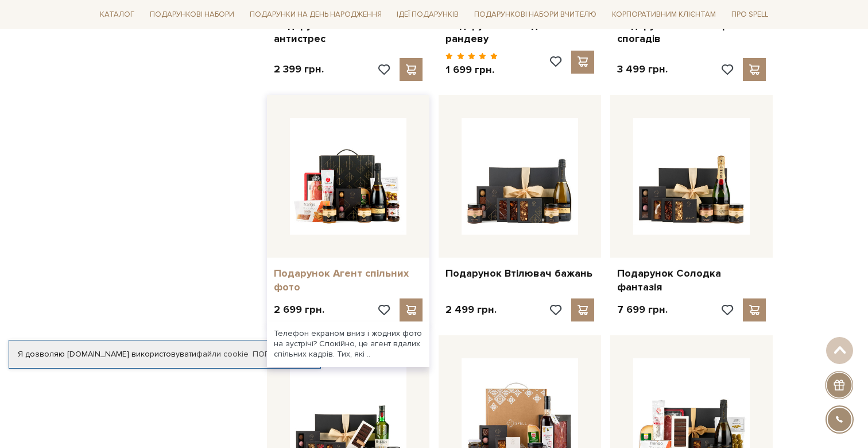 This screenshot has height=448, width=868. I want to click on a: Погоджуюсь, so click(282, 354).